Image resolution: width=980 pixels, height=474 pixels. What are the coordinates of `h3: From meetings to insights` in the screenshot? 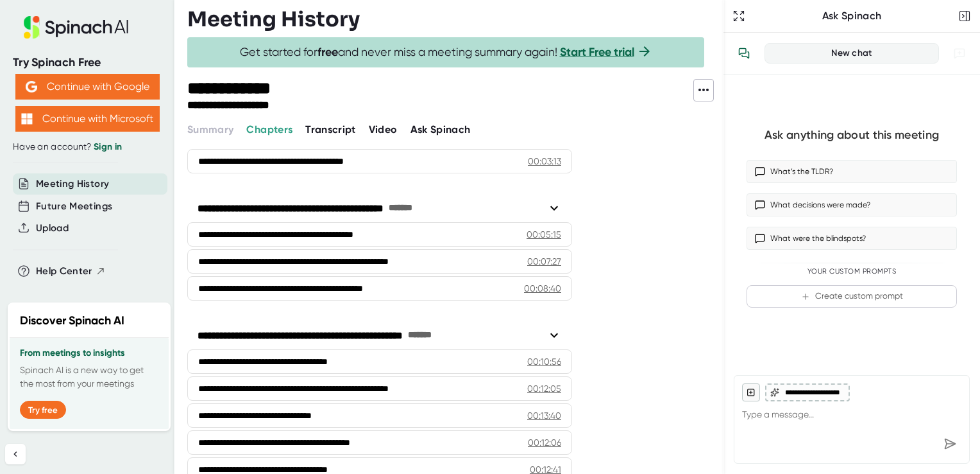 It's located at (89, 353).